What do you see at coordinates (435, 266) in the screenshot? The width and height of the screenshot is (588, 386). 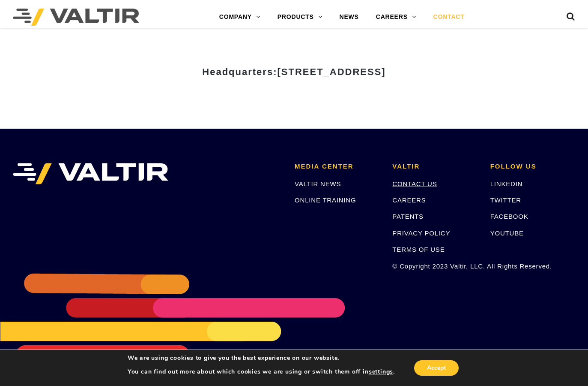 I see `p: © Copyright 2023 Valtir, LLC. All Rights Reserved.` at bounding box center [435, 266].